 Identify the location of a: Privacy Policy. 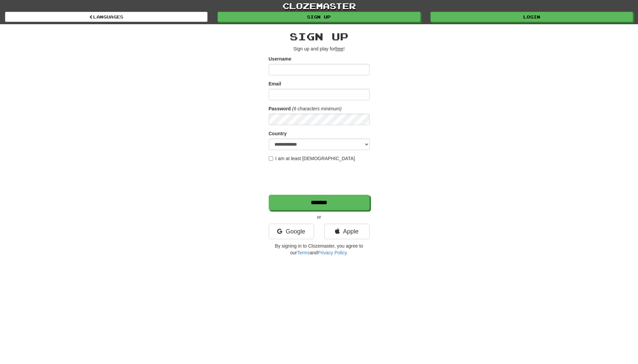
(332, 253).